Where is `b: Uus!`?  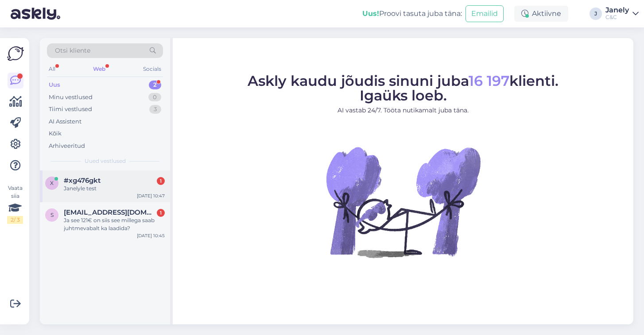 b: Uus! is located at coordinates (371, 13).